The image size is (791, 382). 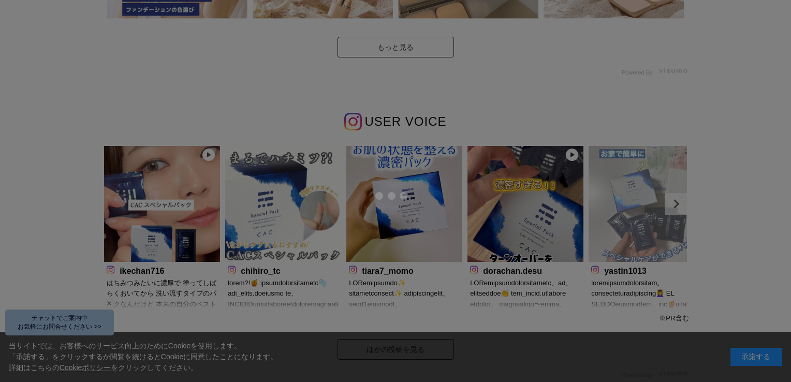 What do you see at coordinates (526, 270) in the screenshot?
I see `p: dorachan.desu` at bounding box center [526, 270].